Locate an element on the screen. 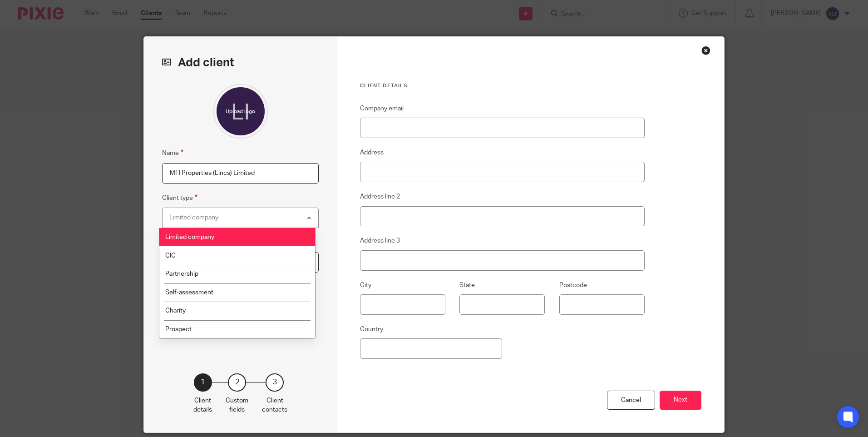  label: Address line 3 is located at coordinates (380, 241).